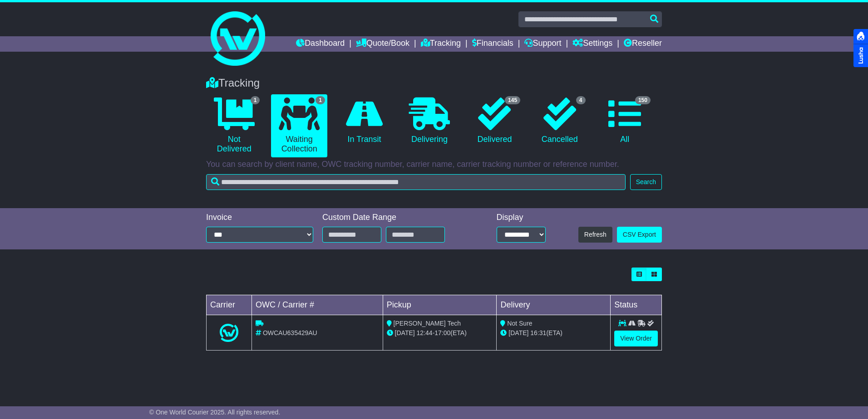 The image size is (868, 419). Describe the element at coordinates (643, 44) in the screenshot. I see `a: Reseller` at that location.